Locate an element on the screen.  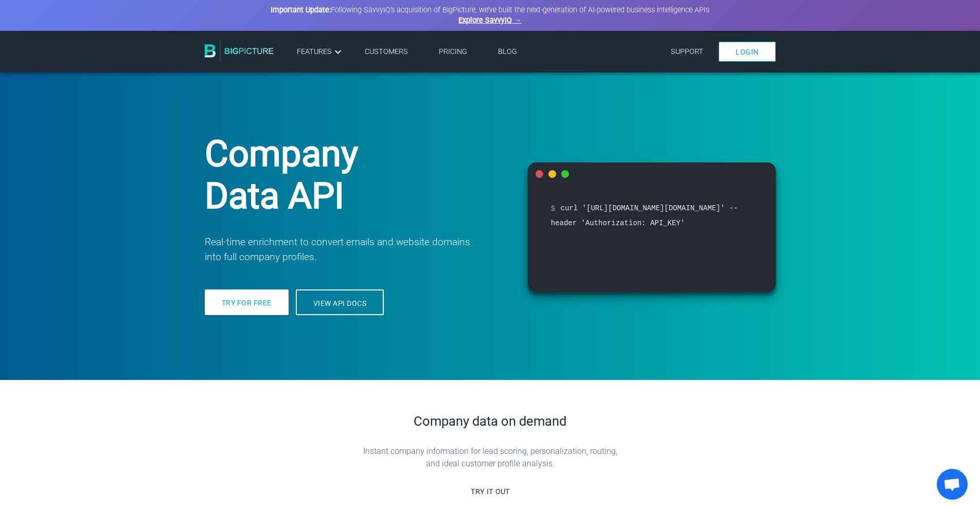
p: Try it out is located at coordinates (491, 492).